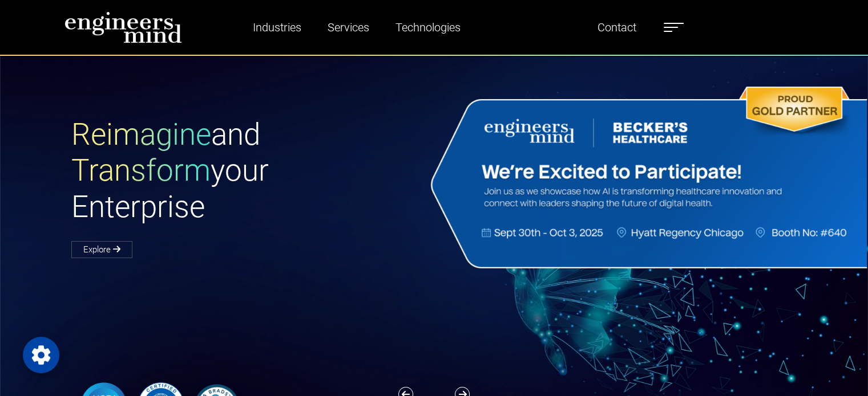 The height and width of the screenshot is (396, 868). Describe the element at coordinates (140, 134) in the screenshot. I see `span: Reimagine` at that location.